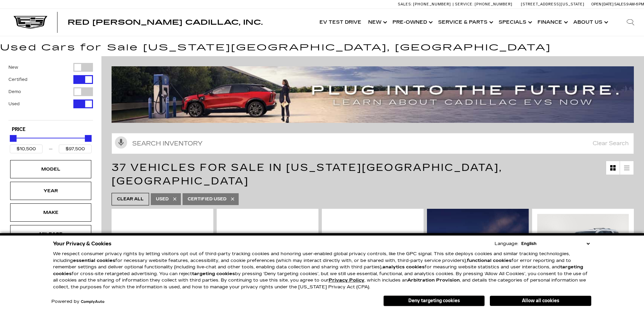 The height and width of the screenshot is (311, 644). I want to click on div: Model, so click(51, 169).